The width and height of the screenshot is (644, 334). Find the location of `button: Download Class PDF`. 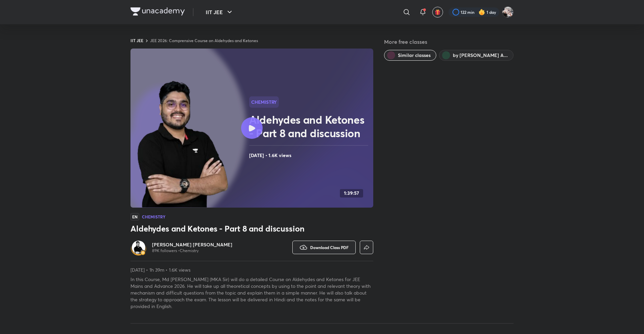

button: Download Class PDF is located at coordinates (324, 247).